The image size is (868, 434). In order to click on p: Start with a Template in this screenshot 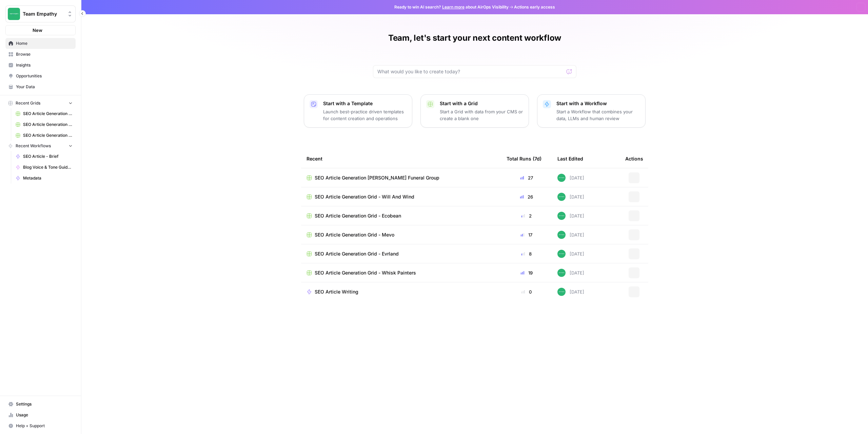, I will do `click(365, 103)`.